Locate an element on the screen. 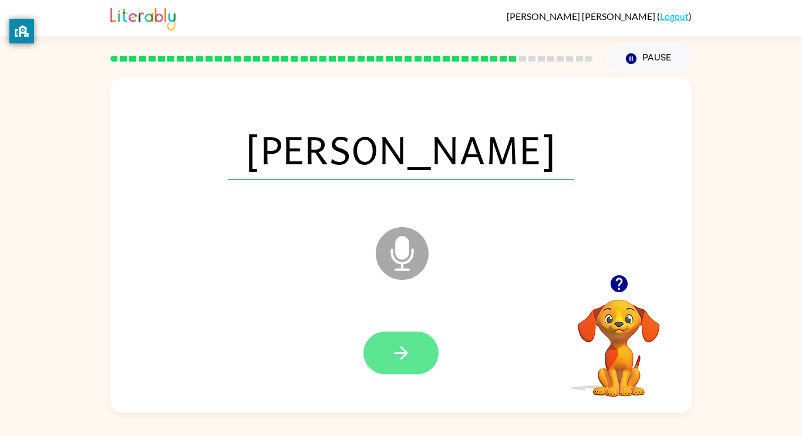 This screenshot has height=436, width=802. button: Pause is located at coordinates (649, 59).